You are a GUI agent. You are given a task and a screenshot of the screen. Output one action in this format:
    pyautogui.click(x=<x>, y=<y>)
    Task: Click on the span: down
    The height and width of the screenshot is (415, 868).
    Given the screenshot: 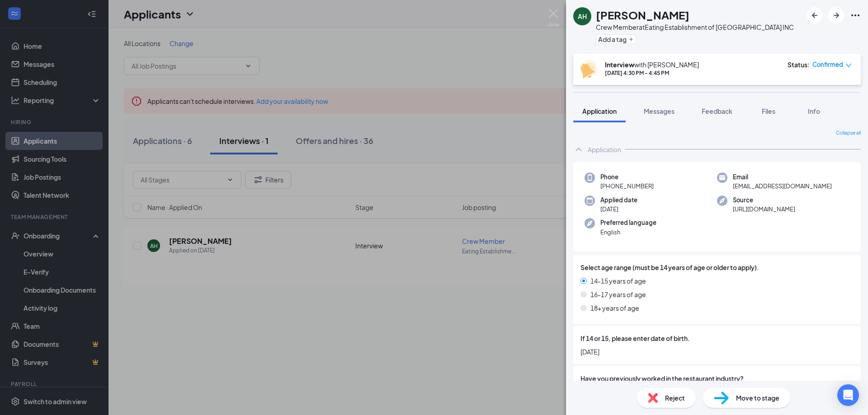 What is the action you would take?
    pyautogui.click(x=849, y=65)
    